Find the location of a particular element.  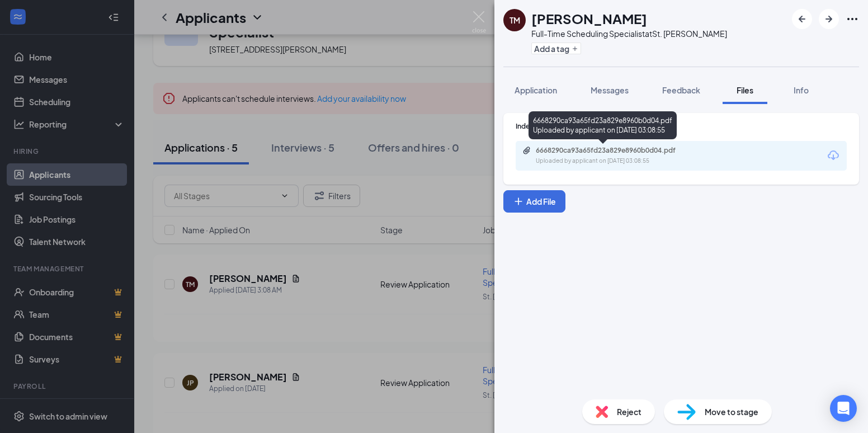

span: Reject is located at coordinates (629, 412).